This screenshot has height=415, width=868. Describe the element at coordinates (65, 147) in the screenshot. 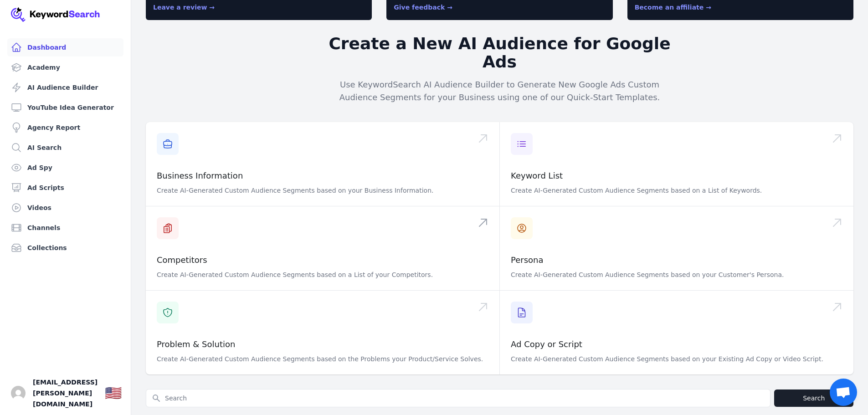

I see `a: AI Search` at that location.